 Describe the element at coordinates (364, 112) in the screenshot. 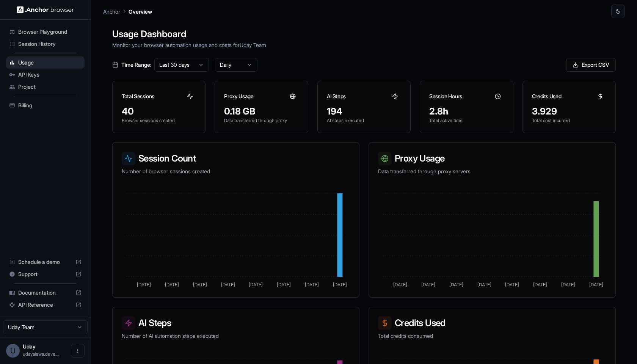

I see `div: 194` at that location.